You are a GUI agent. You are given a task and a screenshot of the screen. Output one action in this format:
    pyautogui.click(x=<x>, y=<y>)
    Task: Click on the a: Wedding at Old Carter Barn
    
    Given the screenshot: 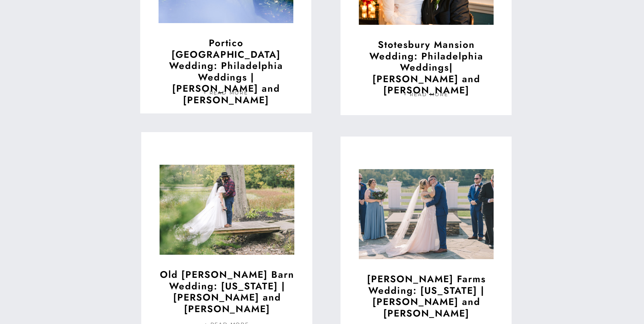 What is the action you would take?
    pyautogui.click(x=227, y=210)
    